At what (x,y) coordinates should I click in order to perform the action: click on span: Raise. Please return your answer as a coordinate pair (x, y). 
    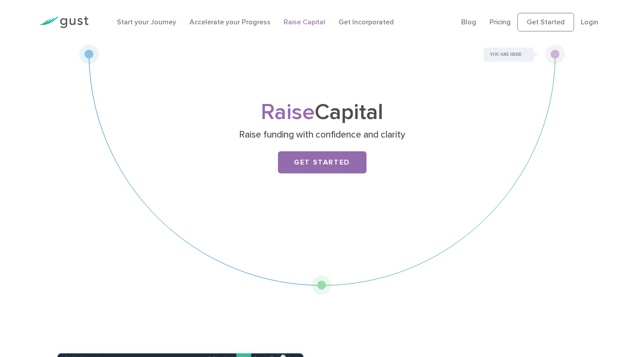
    Looking at the image, I should click on (288, 112).